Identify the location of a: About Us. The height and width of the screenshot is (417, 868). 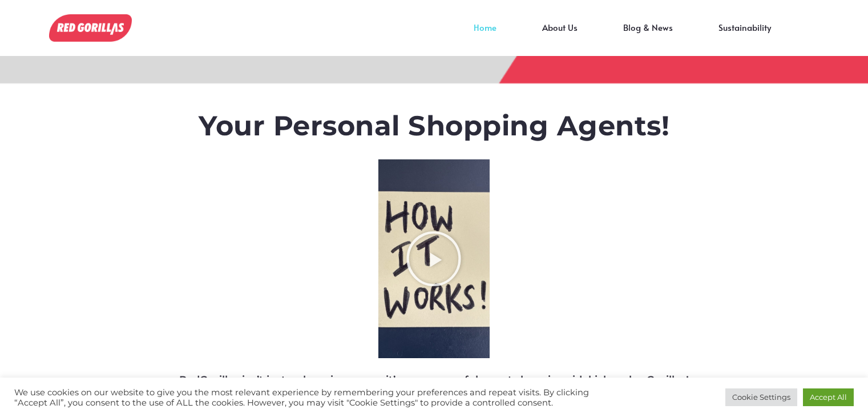
(560, 36).